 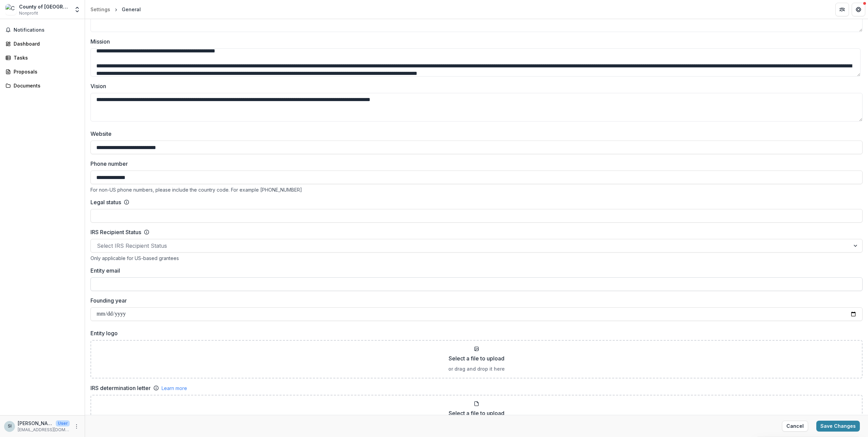 I want to click on label: Entity email, so click(x=475, y=271).